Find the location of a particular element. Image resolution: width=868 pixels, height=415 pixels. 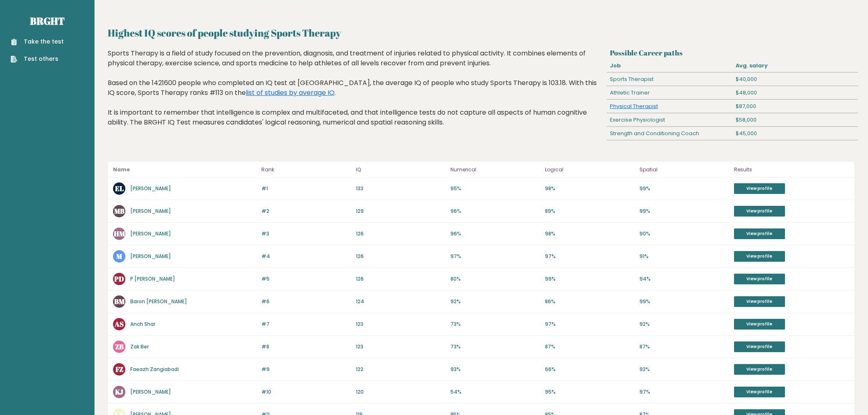

div: Athletic Trainer is located at coordinates (670, 93).